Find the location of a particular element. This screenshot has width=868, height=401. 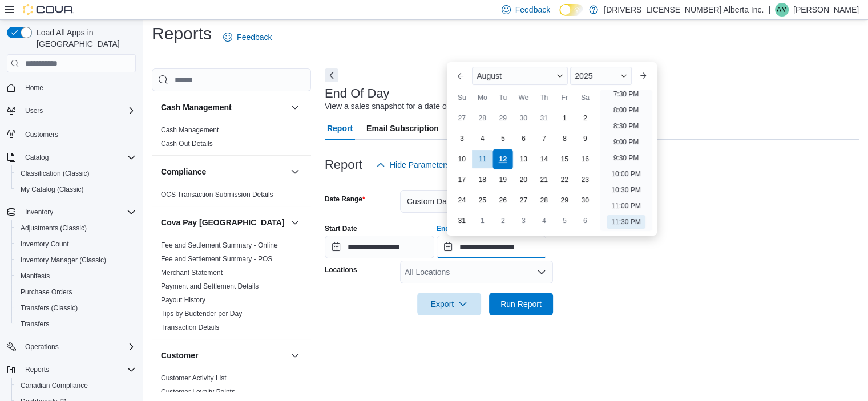

span: Inventory Manager (Classic) is located at coordinates (76, 260).